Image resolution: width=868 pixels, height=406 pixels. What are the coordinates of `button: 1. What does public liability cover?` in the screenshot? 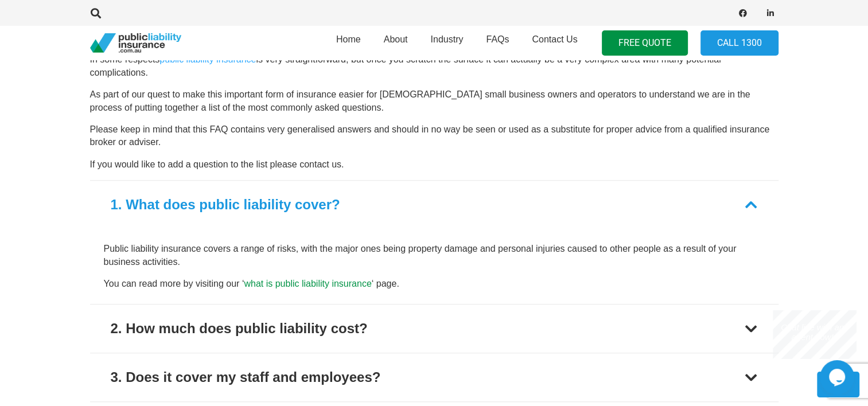 It's located at (434, 205).